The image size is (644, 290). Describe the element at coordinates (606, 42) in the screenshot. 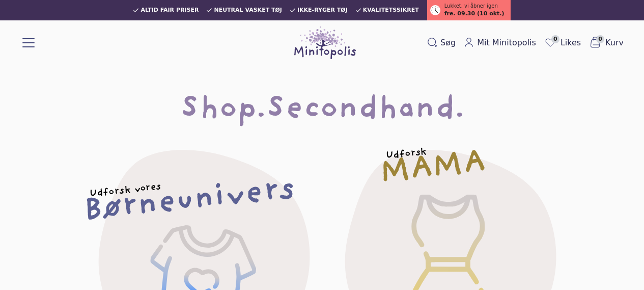

I see `button: 0Kurv` at that location.